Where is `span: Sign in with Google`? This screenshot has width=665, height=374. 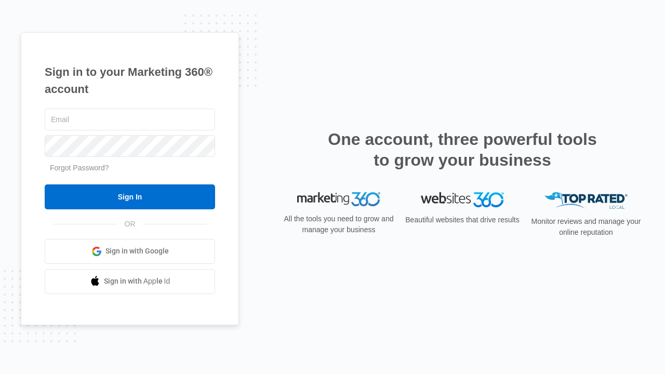 span: Sign in with Google is located at coordinates (137, 251).